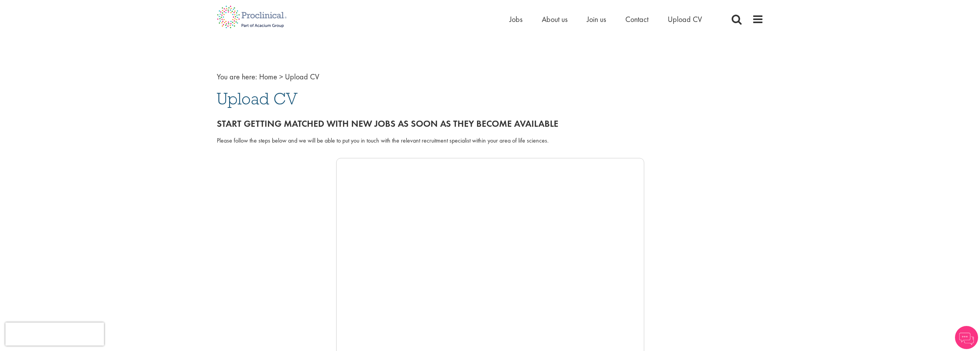 This screenshot has height=351, width=980. What do you see at coordinates (596, 19) in the screenshot?
I see `a: Join us` at bounding box center [596, 19].